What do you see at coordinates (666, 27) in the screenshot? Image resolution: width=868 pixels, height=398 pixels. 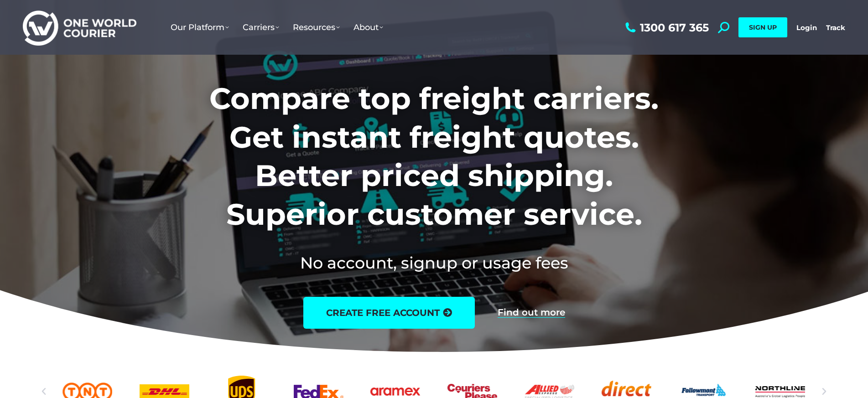 I see `a: 1300 617 365` at bounding box center [666, 27].